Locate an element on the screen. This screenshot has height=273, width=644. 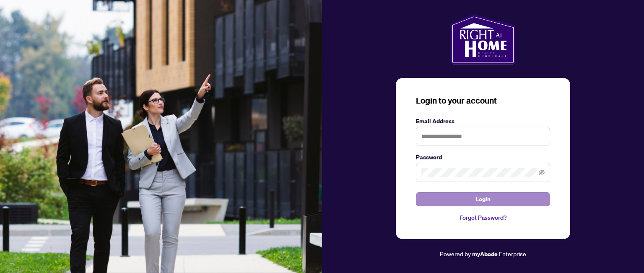
span: Enterprise is located at coordinates (513, 253).